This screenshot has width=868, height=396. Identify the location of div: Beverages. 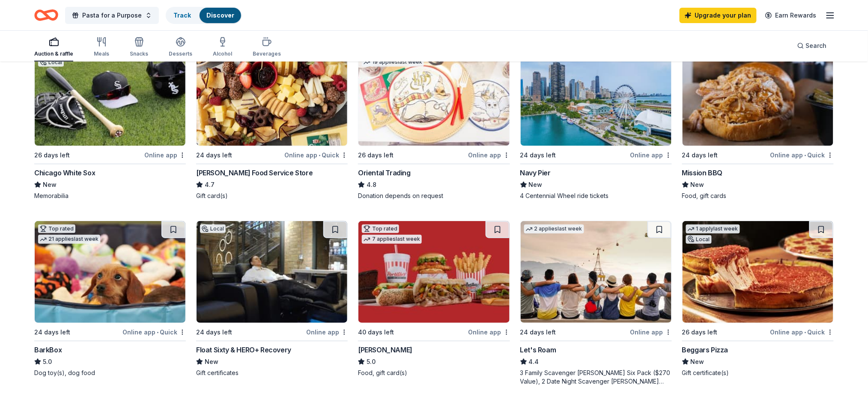
(267, 54).